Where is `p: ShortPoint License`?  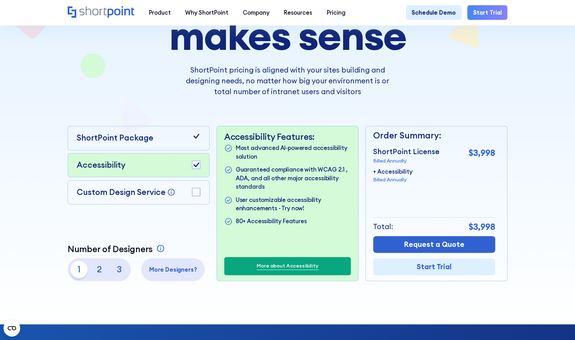 p: ShortPoint License is located at coordinates (406, 152).